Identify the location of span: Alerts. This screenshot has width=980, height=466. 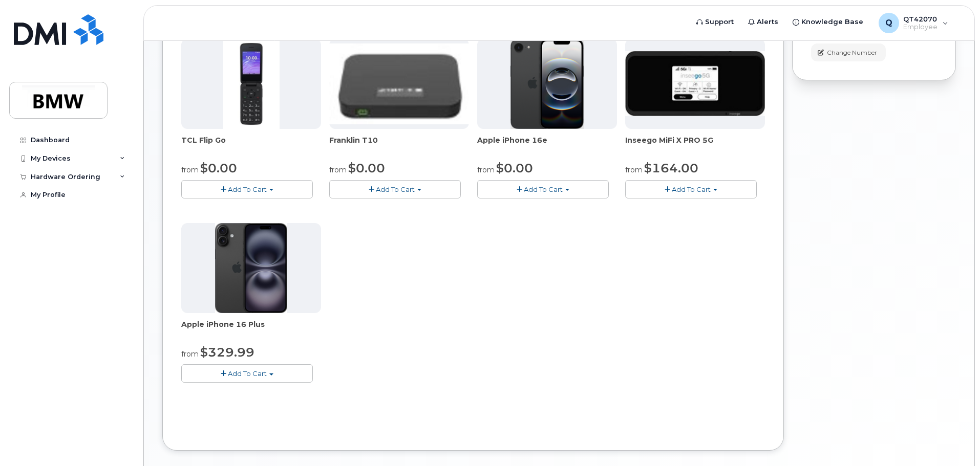
(767, 22).